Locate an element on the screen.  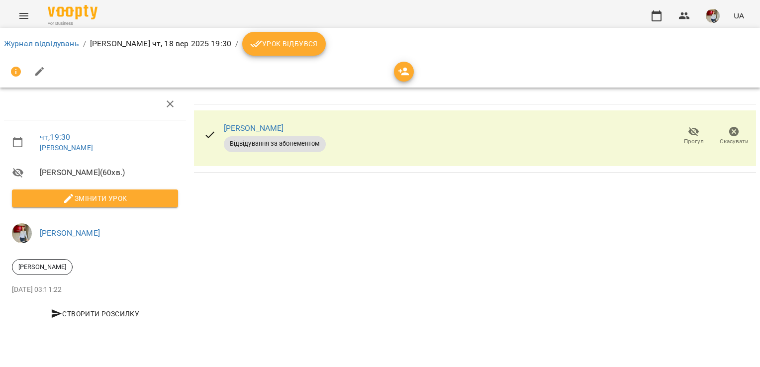
nav: breadcrumb is located at coordinates (380, 44).